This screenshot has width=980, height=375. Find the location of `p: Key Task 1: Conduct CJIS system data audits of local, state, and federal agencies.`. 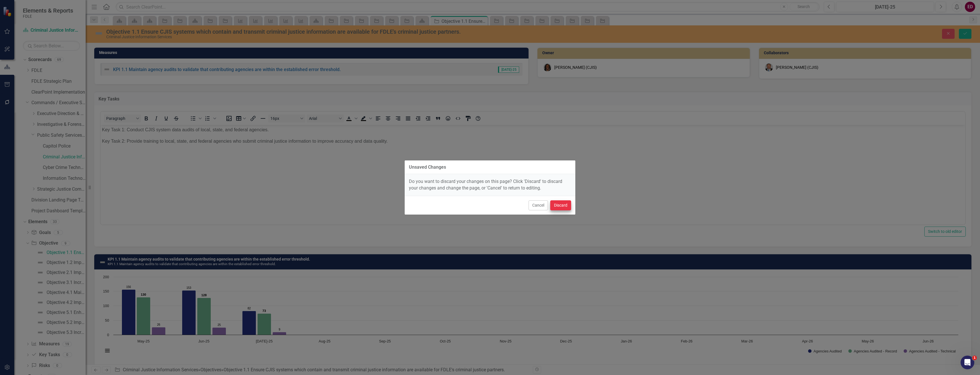

p: Key Task 1: Conduct CJIS system data audits of local, state, and federal agencies. is located at coordinates (432, 5).